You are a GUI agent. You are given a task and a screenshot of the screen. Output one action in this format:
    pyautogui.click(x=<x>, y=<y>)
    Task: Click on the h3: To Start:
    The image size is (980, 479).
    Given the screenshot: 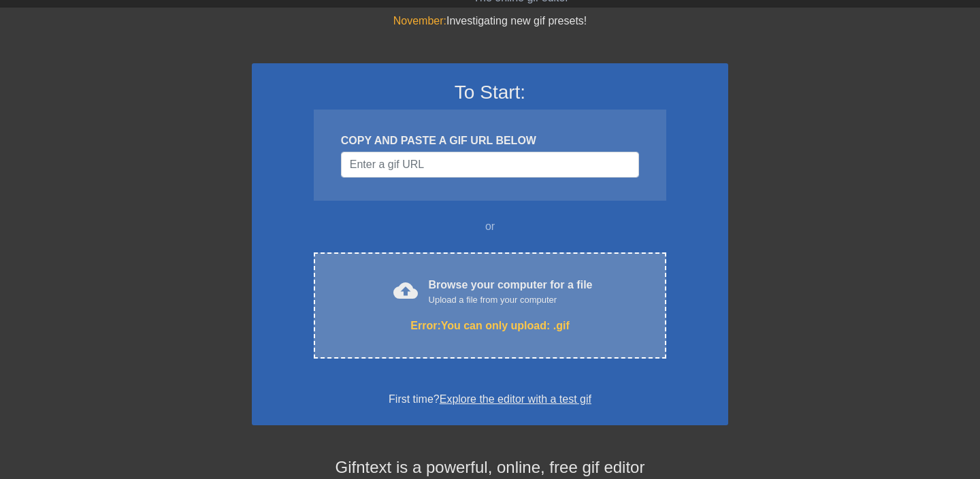 What is the action you would take?
    pyautogui.click(x=490, y=92)
    